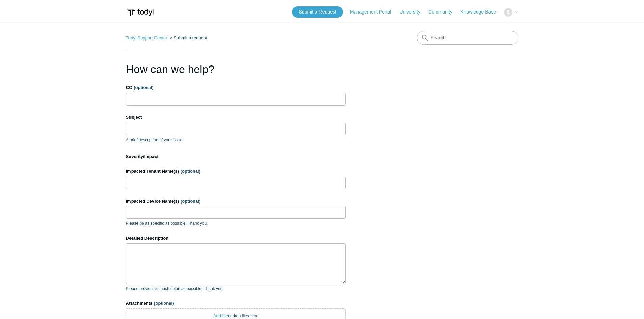 The width and height of the screenshot is (644, 319). I want to click on p: Please be as specific as possible. Thank you., so click(236, 224).